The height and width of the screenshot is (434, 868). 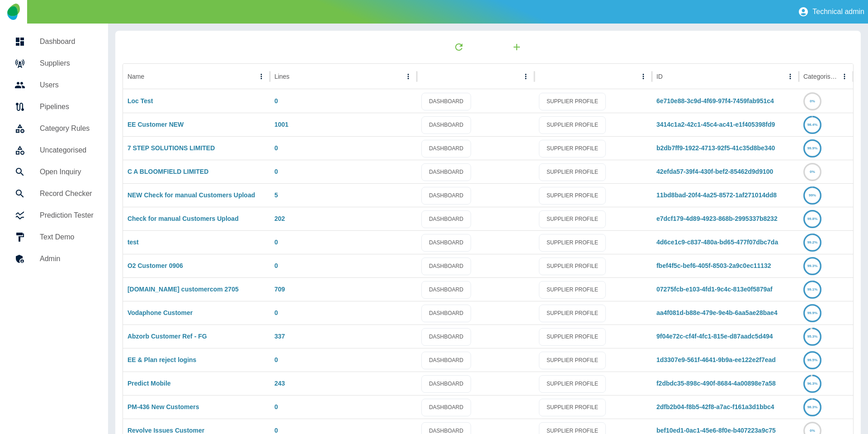 I want to click on div: Name, so click(x=136, y=77).